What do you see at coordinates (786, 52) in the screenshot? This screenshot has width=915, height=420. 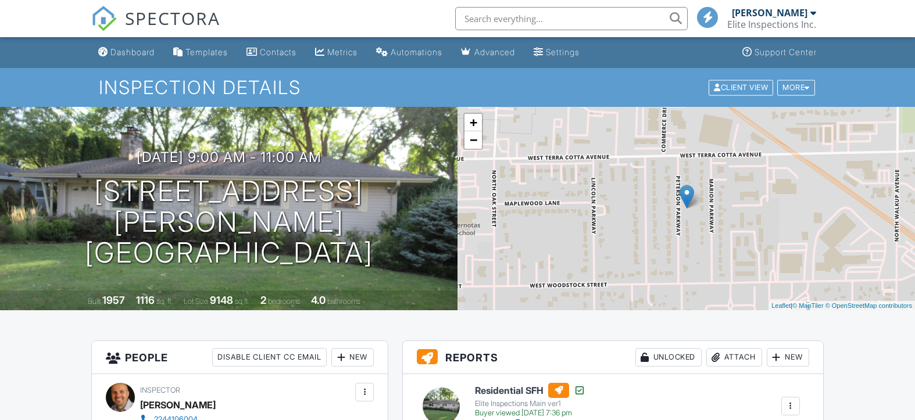 I see `div: Support Center` at bounding box center [786, 52].